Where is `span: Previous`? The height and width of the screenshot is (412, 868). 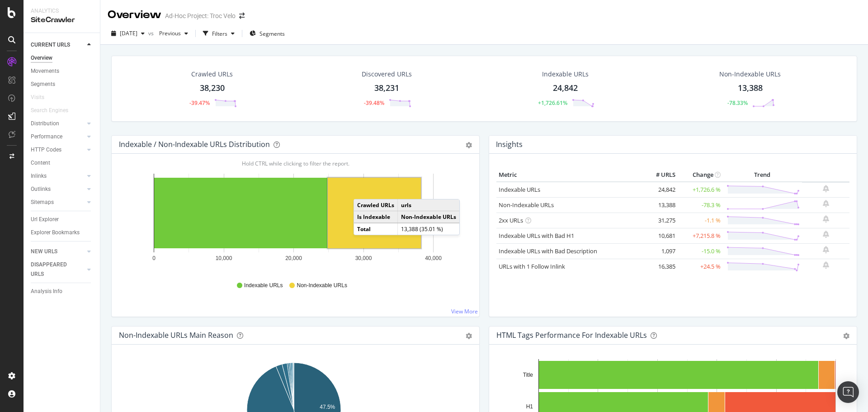
span: Previous is located at coordinates (168, 33).